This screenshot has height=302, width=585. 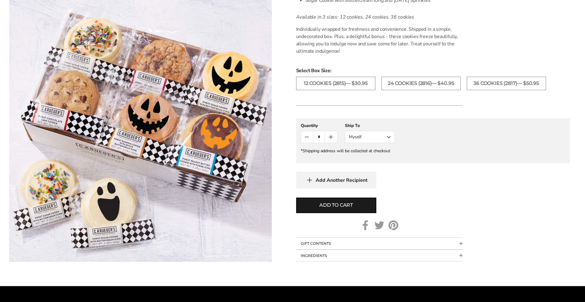 I want to click on button: Add Another Recipient, so click(x=336, y=180).